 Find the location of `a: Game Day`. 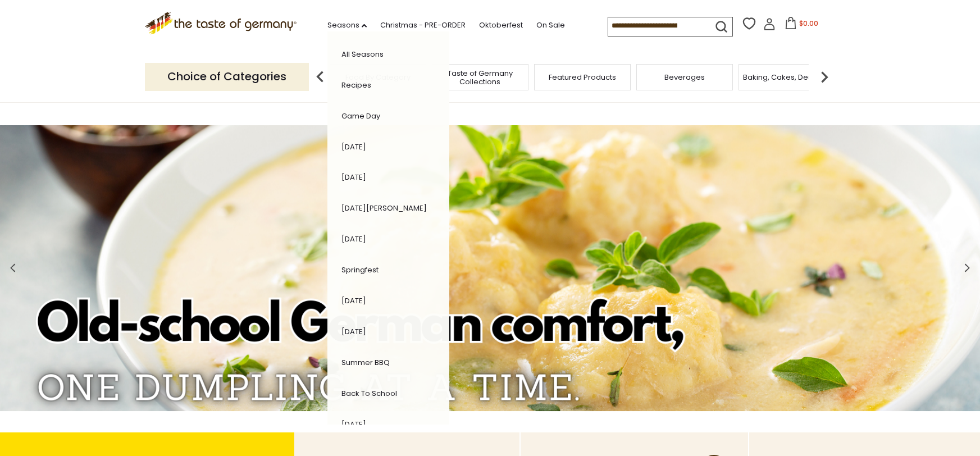

a: Game Day is located at coordinates (361, 116).